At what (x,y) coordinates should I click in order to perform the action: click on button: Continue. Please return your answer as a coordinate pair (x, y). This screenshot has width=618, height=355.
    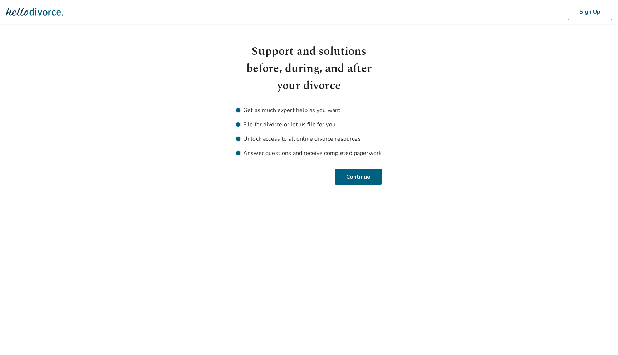
    Looking at the image, I should click on (358, 177).